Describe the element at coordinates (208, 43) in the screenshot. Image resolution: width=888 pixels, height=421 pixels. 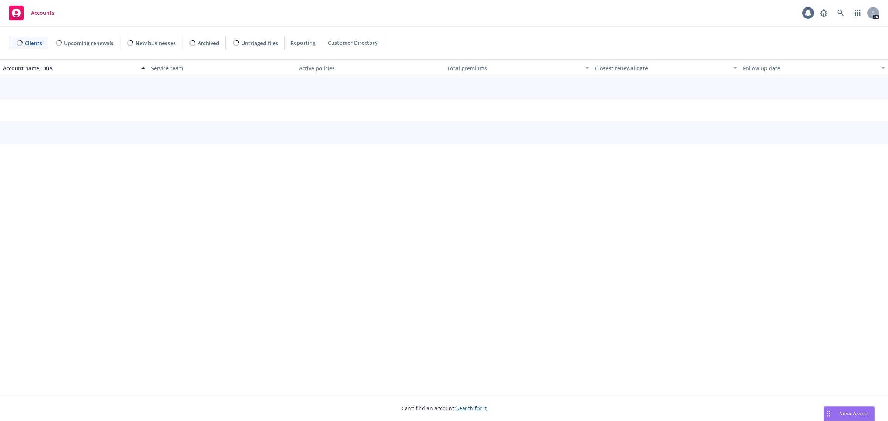
I see `span: Archived` at that location.